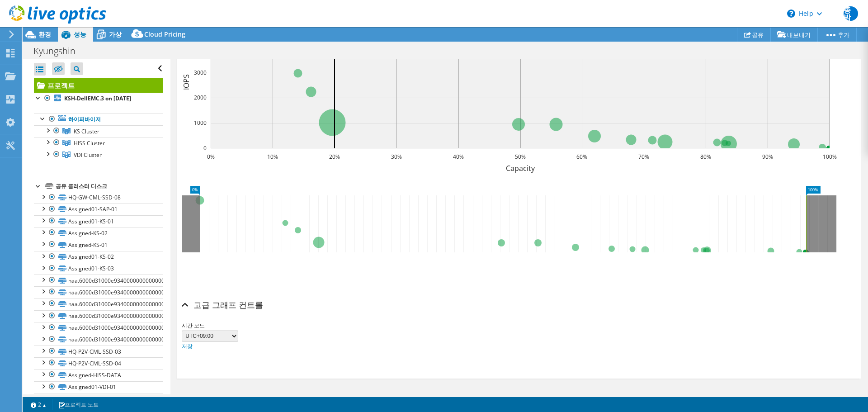 This screenshot has width=868, height=412. I want to click on text: 20%, so click(334, 156).